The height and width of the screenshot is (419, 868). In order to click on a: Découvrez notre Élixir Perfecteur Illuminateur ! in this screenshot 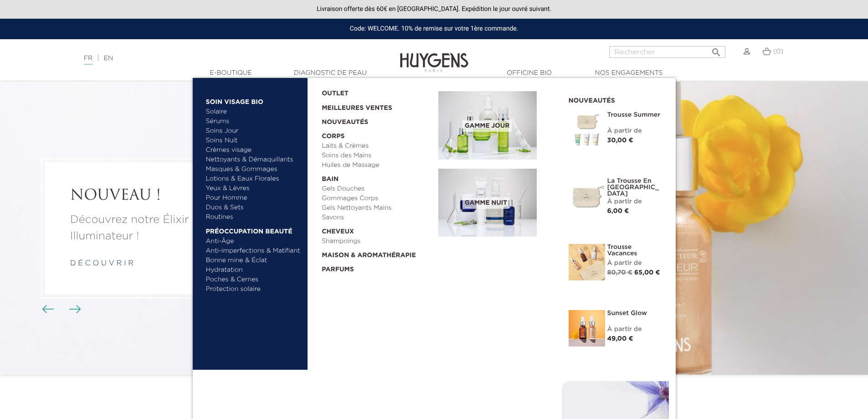, I will do `click(166, 228)`.